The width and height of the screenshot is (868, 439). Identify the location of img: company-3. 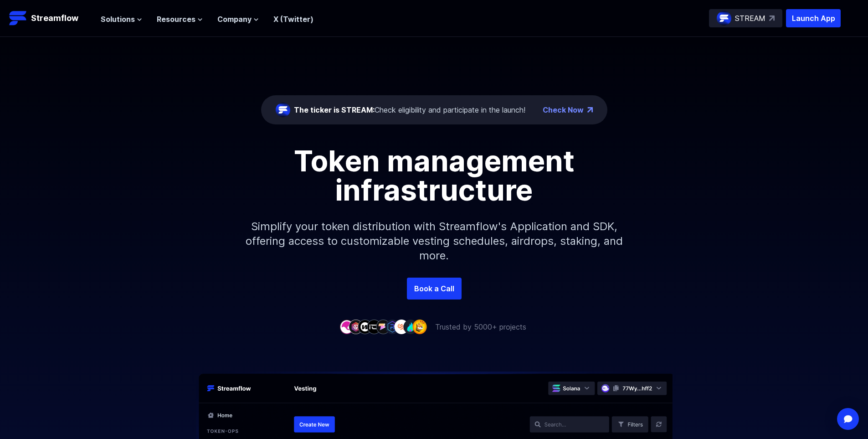
(365, 326).